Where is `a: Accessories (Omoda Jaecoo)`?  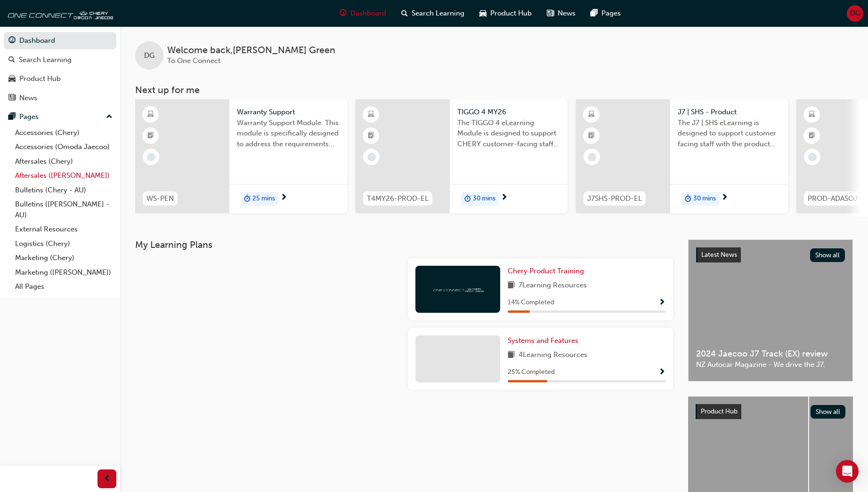 a: Accessories (Omoda Jaecoo) is located at coordinates (63, 147).